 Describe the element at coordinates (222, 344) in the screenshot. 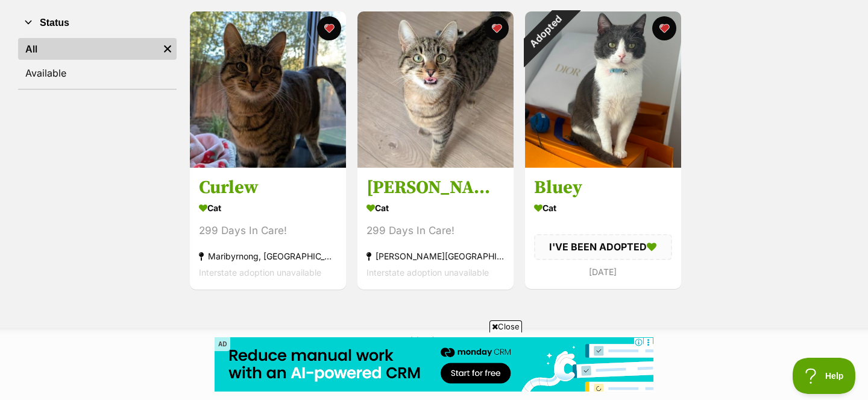

I see `span: AD` at that location.